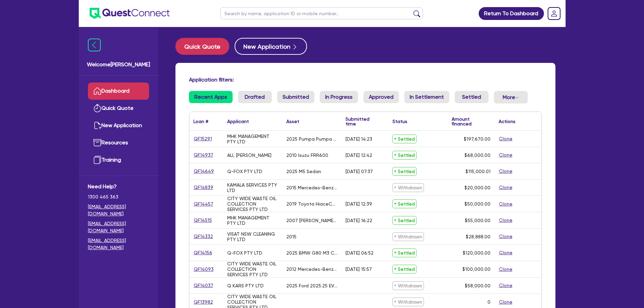 Image resolution: width=644 pixels, height=308 pixels. I want to click on a: In Settlement, so click(427, 97).